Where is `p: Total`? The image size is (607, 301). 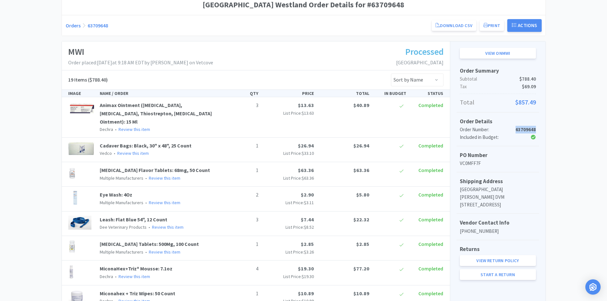
p: Total is located at coordinates (498, 102).